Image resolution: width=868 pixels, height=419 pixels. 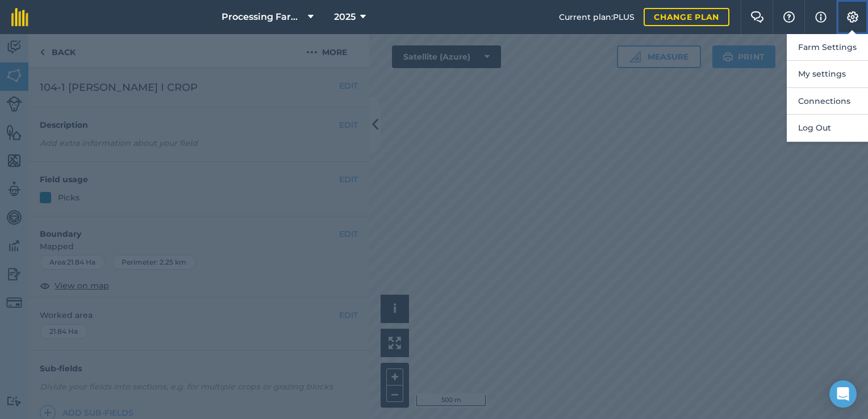 I want to click on span: 2025, so click(x=344, y=17).